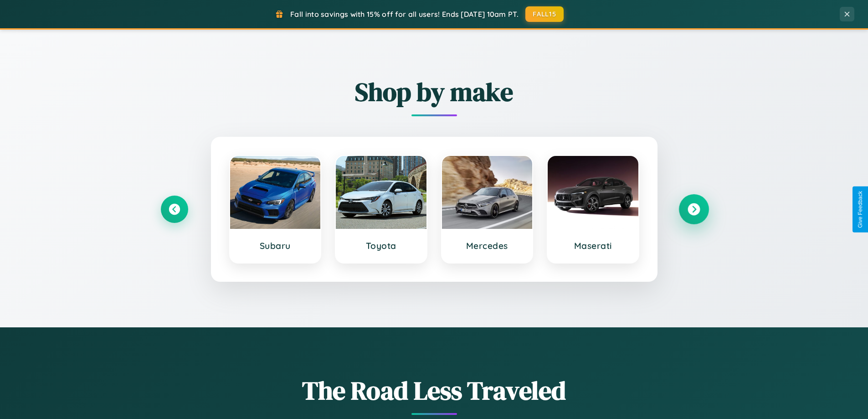 Image resolution: width=868 pixels, height=419 pixels. What do you see at coordinates (860, 209) in the screenshot?
I see `div: Give Feedback` at bounding box center [860, 209].